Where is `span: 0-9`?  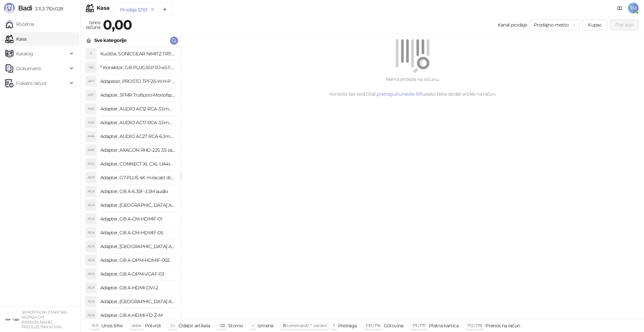 span: 0-9 is located at coordinates (95, 325).